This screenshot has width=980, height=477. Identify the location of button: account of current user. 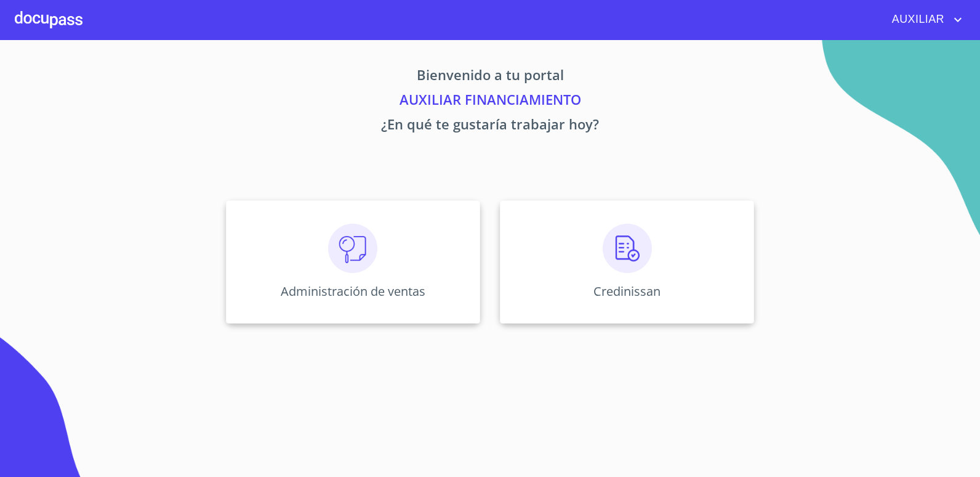
(924, 20).